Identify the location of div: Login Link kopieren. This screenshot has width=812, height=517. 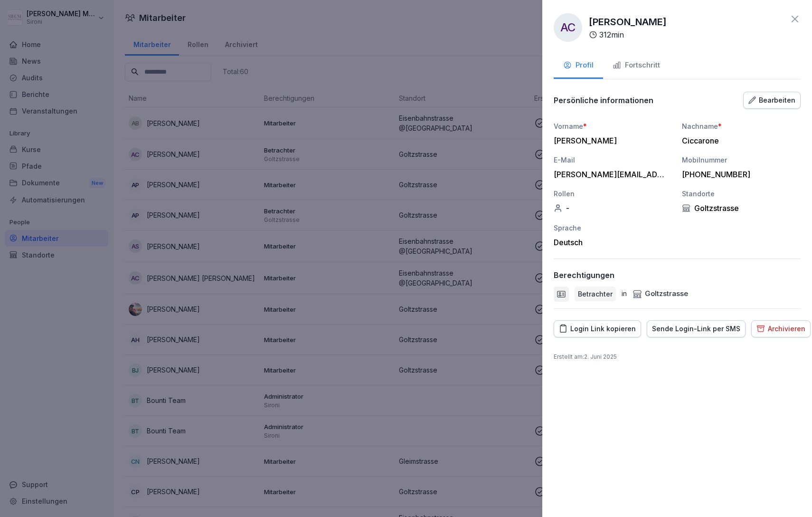
(597, 329).